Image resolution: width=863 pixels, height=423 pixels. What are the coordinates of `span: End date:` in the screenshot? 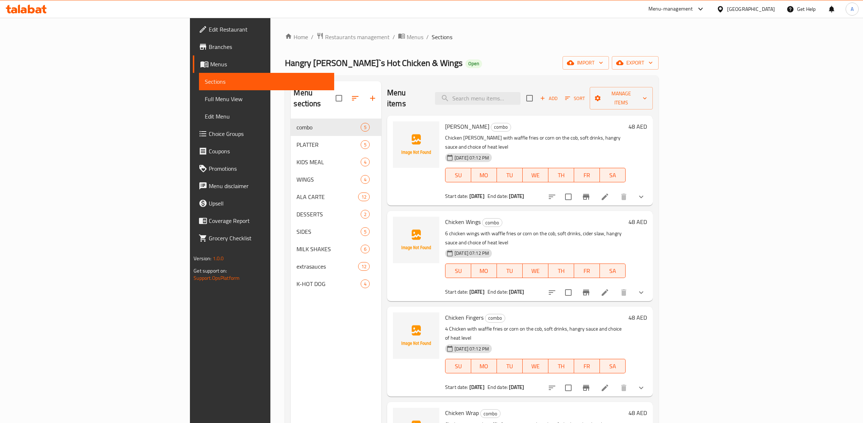 It's located at (497, 387).